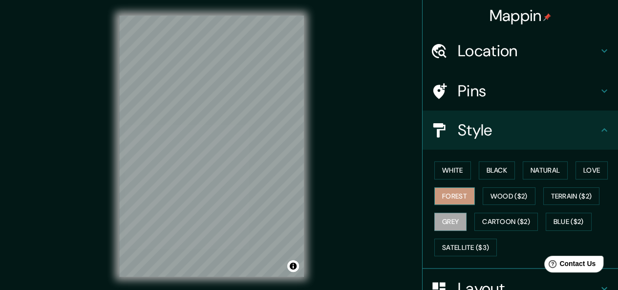 This screenshot has height=290, width=618. What do you see at coordinates (453, 170) in the screenshot?
I see `button: White` at bounding box center [453, 170].